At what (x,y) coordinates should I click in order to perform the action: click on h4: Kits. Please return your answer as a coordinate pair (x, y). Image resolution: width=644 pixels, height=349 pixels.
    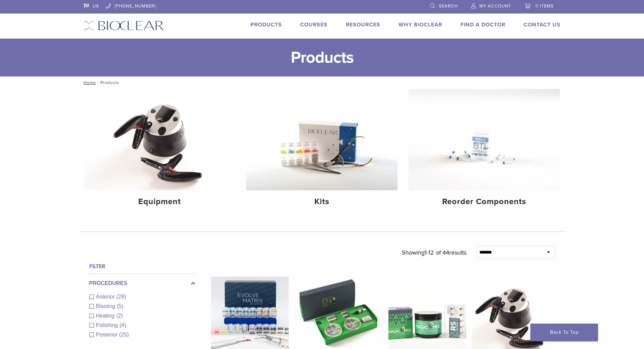
    Looking at the image, I should click on (322, 202).